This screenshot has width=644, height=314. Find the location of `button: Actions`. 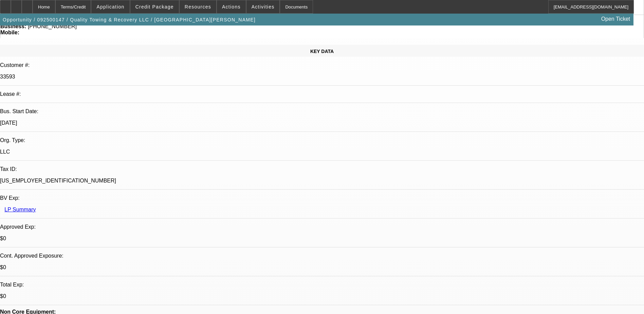

button: Actions is located at coordinates (232, 7).